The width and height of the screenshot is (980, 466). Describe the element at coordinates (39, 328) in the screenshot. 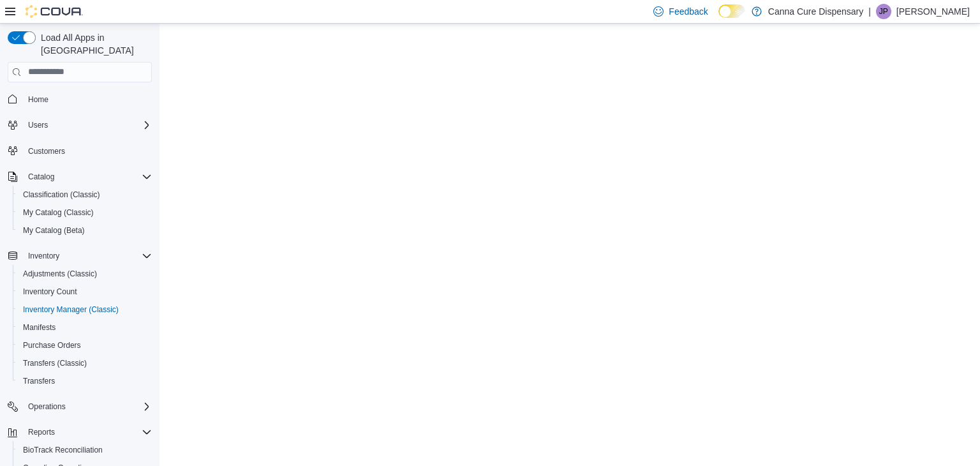

I see `a: Manifests` at that location.